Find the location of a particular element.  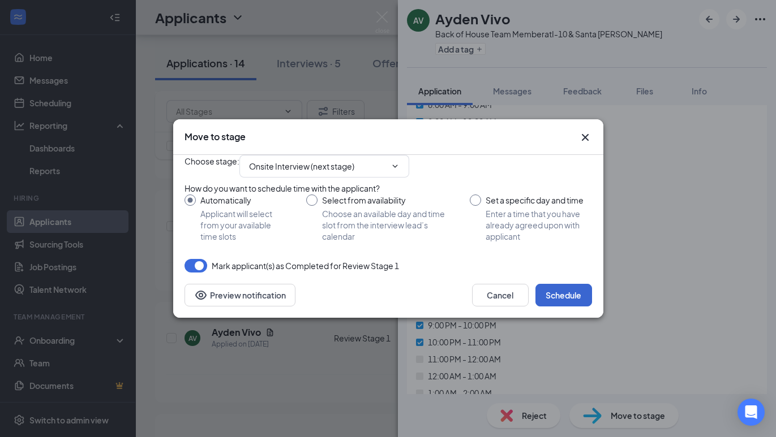

div: How do you want to schedule time with the applicant? is located at coordinates (388, 188).